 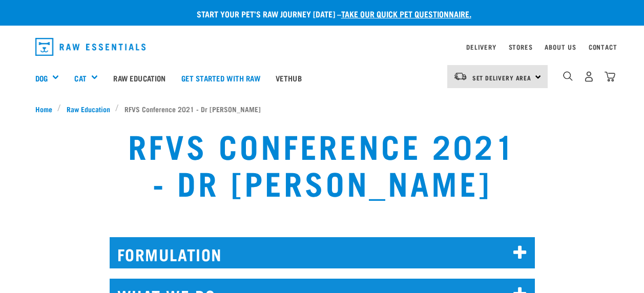 What do you see at coordinates (521, 46) in the screenshot?
I see `a: Stores` at bounding box center [521, 46].